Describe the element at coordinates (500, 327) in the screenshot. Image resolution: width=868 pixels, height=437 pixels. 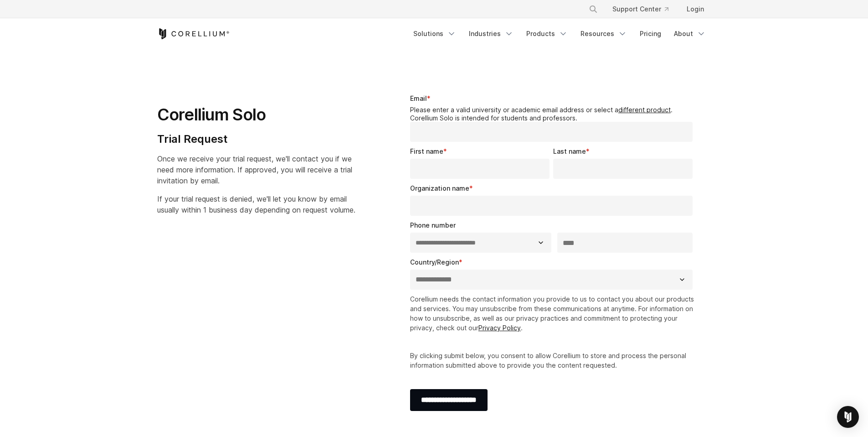
I see `a: Privacy Policy` at that location.